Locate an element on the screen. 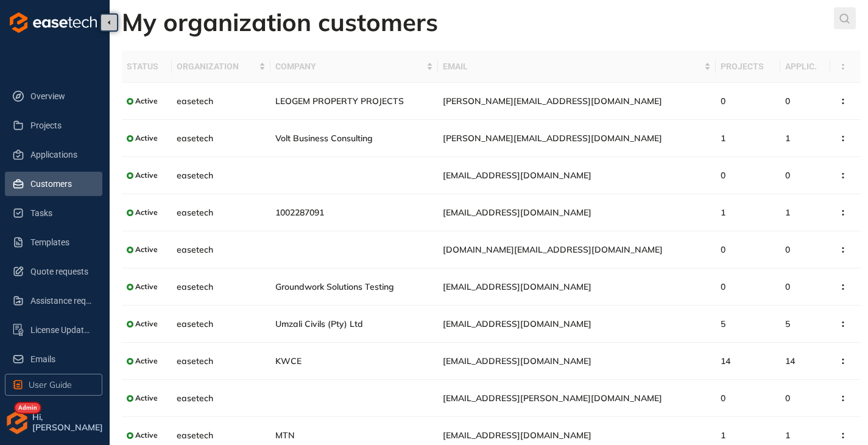  span: Quote requests is located at coordinates (61, 271).